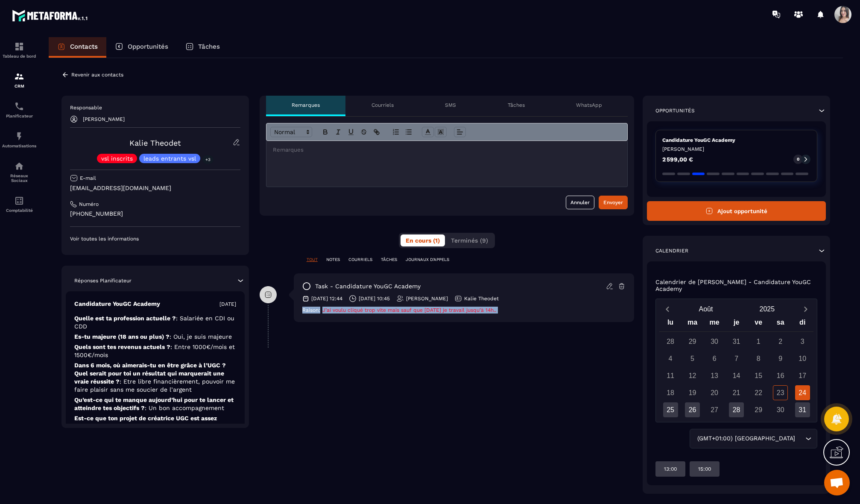 The width and height of the screenshot is (860, 504). What do you see at coordinates (117, 159) in the screenshot?
I see `p: vsl inscrits` at bounding box center [117, 159].